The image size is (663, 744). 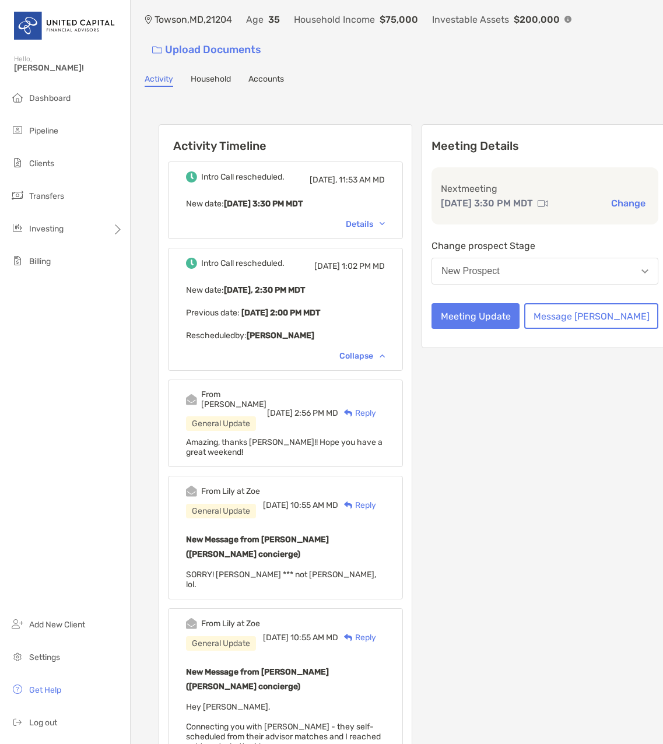 What do you see at coordinates (537, 19) in the screenshot?
I see `p: $200,000` at bounding box center [537, 19].